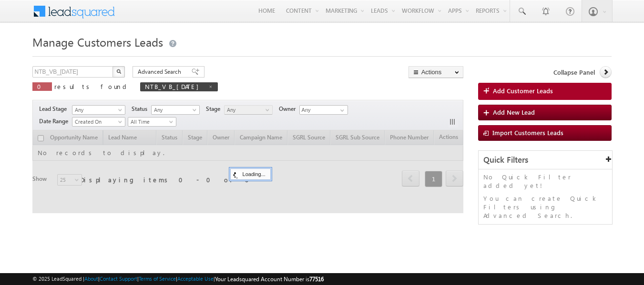 This screenshot has width=644, height=285. I want to click on a: About, so click(91, 278).